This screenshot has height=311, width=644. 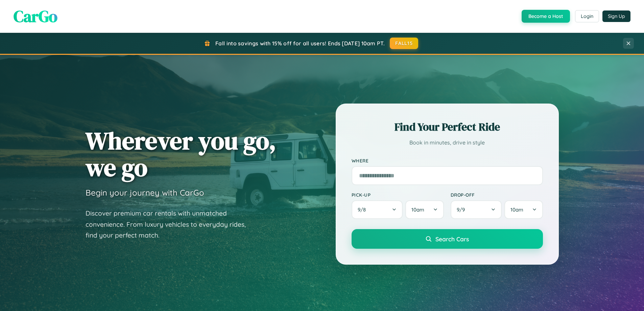 I want to click on span: 9 / 8, so click(x=363, y=210).